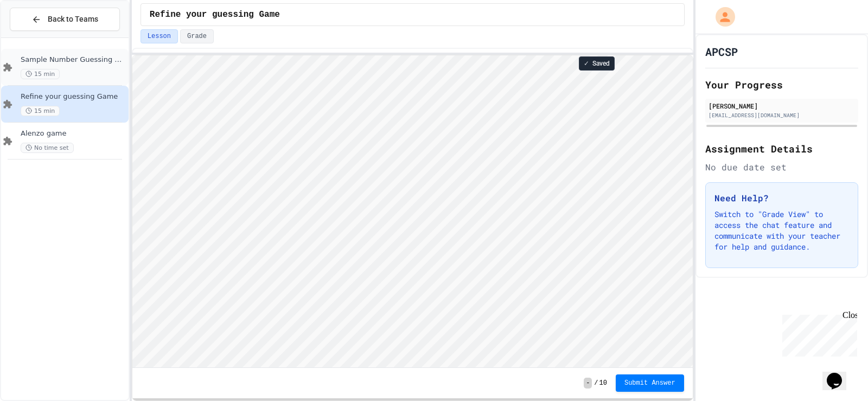 Image resolution: width=868 pixels, height=401 pixels. Describe the element at coordinates (782, 230) in the screenshot. I see `p: Switch to "Grade View" to access the chat feature and communicate with your teacher for help and ...` at that location.